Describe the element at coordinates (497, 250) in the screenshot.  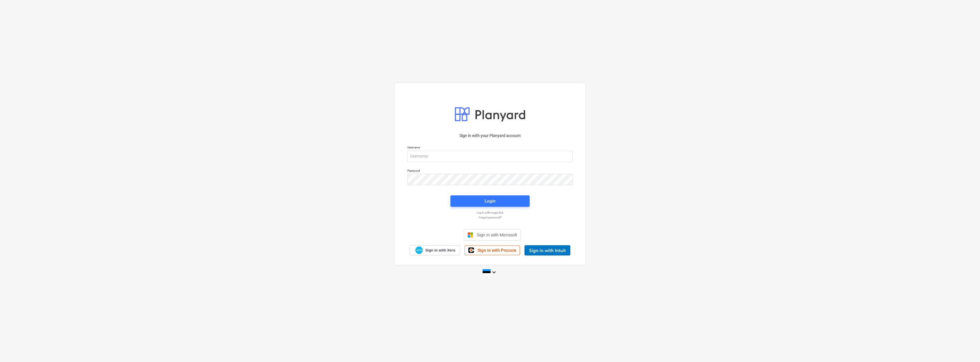
I see `span: Sign in with Procore` at that location.